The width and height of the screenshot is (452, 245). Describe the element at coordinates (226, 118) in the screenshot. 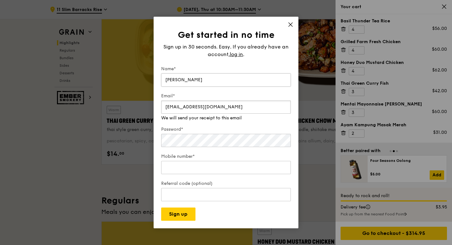

I see `div: We will send your receipt to this email` at that location.